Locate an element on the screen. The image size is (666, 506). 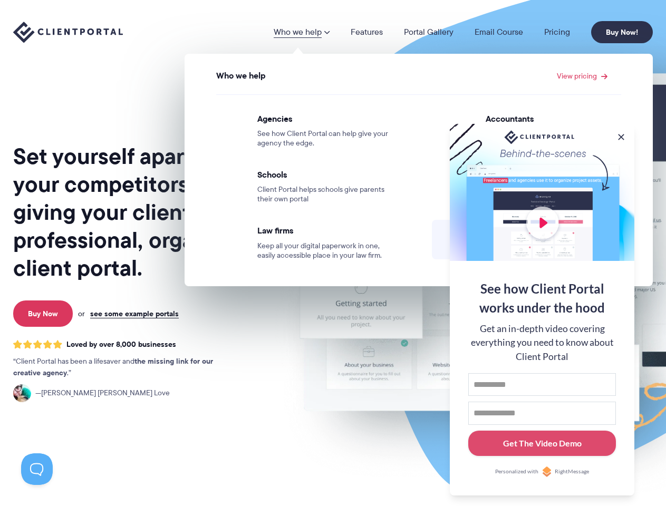
h1: Set yourself apart from your competitors by giving your clients a professional, organized client ... is located at coordinates (141, 212).